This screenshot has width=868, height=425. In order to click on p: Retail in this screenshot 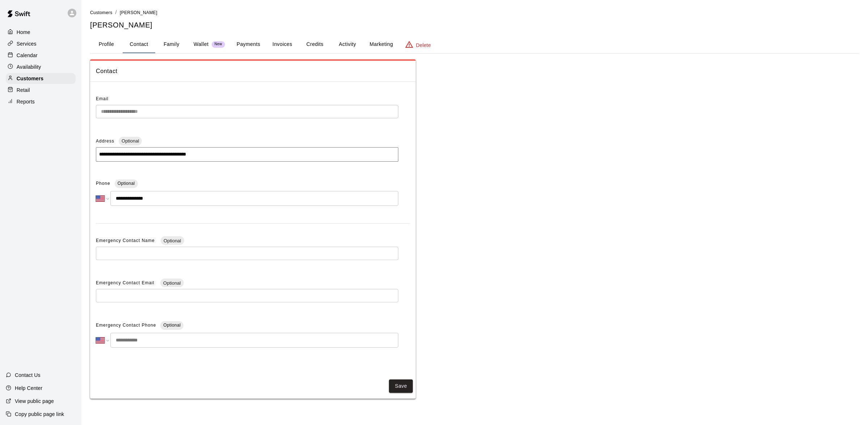, I will do `click(23, 90)`.